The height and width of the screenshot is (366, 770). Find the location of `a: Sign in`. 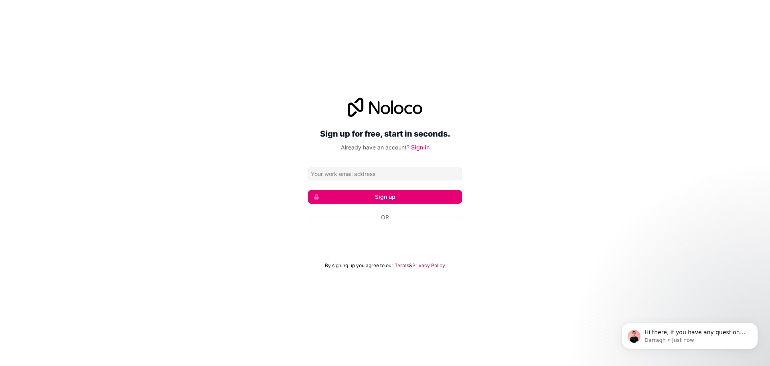

a: Sign in is located at coordinates (421, 147).